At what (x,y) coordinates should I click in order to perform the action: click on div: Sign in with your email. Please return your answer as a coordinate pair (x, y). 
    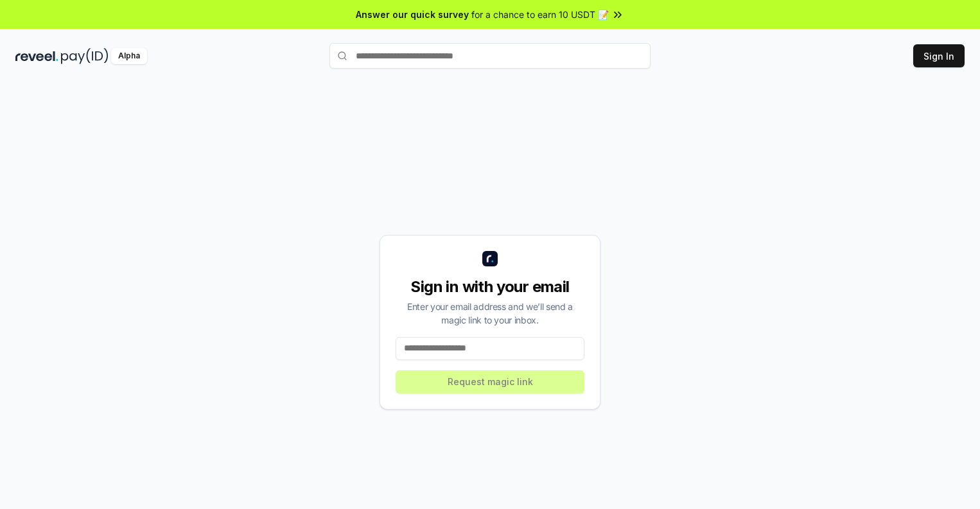
    Looking at the image, I should click on (490, 287).